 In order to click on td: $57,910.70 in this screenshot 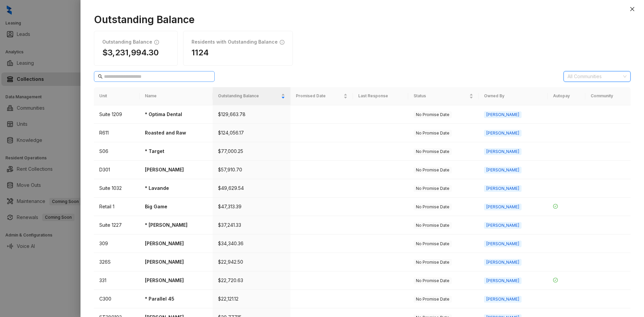, I will do `click(251, 169)`.